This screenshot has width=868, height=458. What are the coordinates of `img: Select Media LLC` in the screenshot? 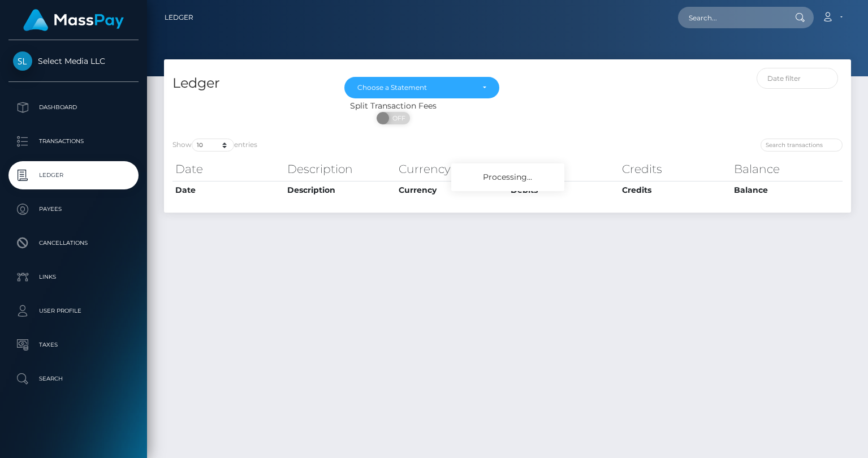 It's located at (23, 61).